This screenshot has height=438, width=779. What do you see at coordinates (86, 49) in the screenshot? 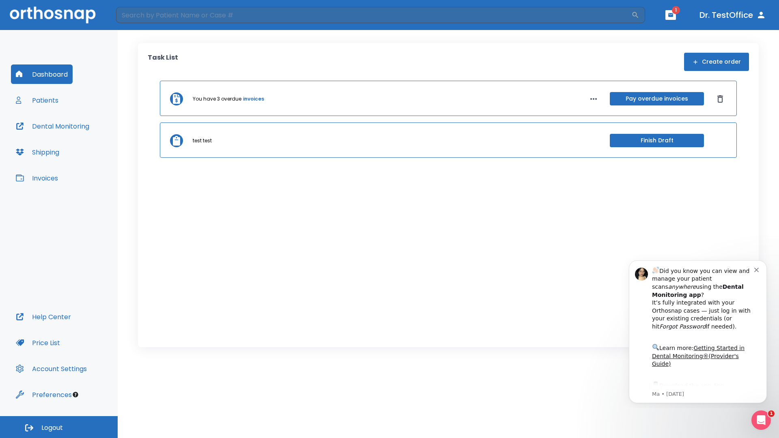
I see `div: Did you know you can view and manage your patient scans using the ? It’s fully integrated with yo...` at bounding box center [86, 49].